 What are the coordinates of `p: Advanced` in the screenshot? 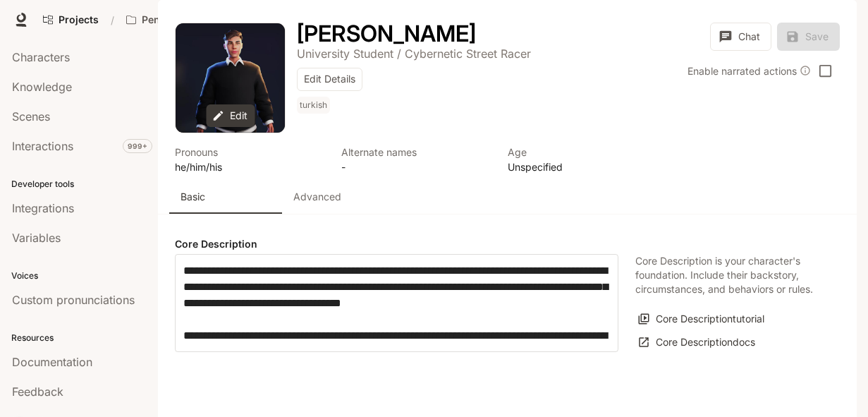 It's located at (317, 197).